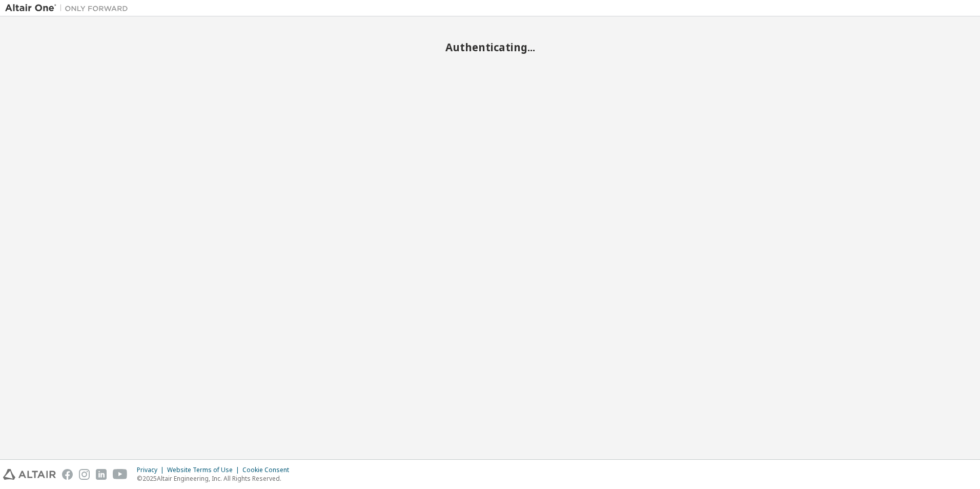  What do you see at coordinates (151, 470) in the screenshot?
I see `div: Privacy` at bounding box center [151, 470].